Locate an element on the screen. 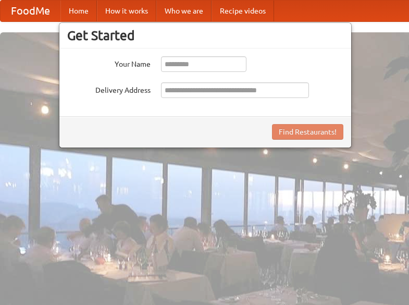  a: Recipe videos is located at coordinates (243, 11).